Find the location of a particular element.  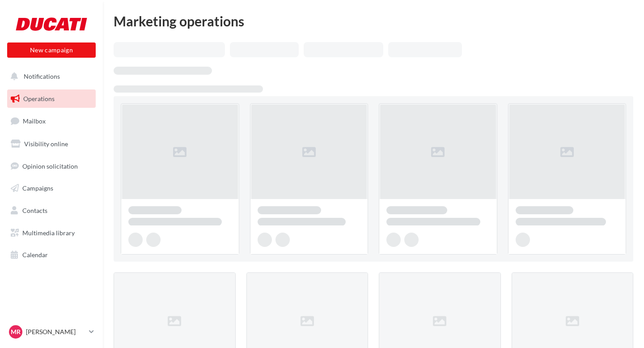

span: Mailbox is located at coordinates (34, 121).